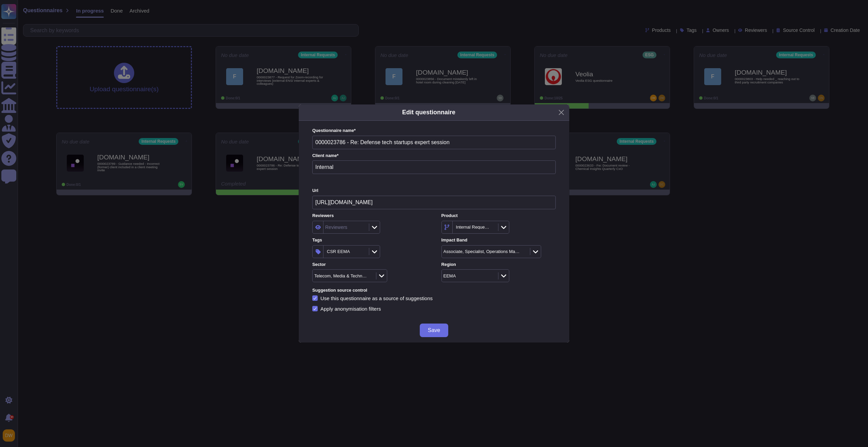 Image resolution: width=868 pixels, height=447 pixels. Describe the element at coordinates (369, 216) in the screenshot. I see `label: Reviewers` at that location.